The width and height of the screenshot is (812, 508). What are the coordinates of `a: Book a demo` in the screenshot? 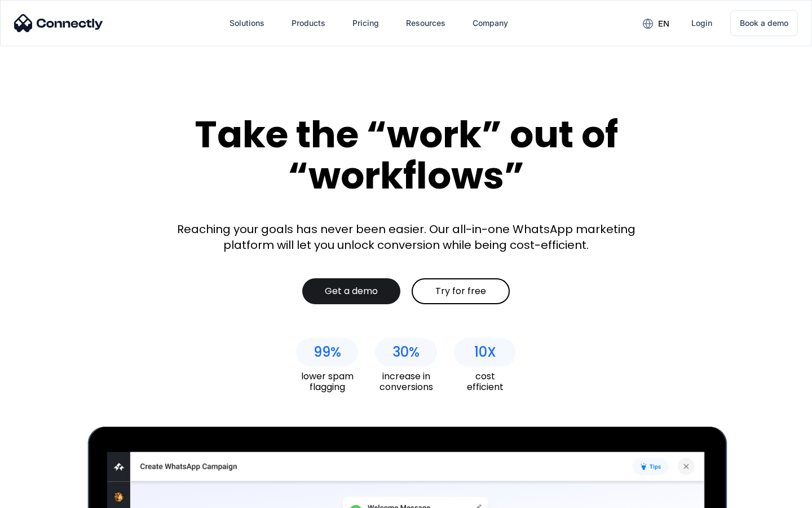 It's located at (764, 24).